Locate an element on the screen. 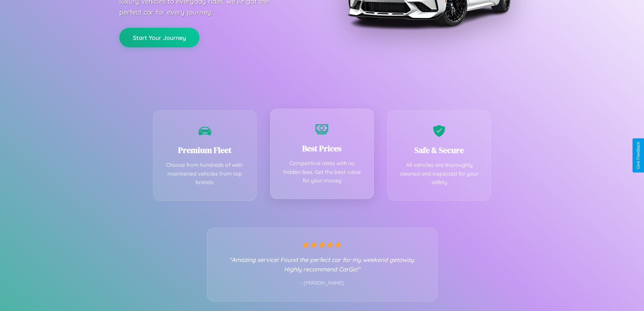  p: Choose from hundreds of well-maintained vehicles from top brands is located at coordinates (205, 174).